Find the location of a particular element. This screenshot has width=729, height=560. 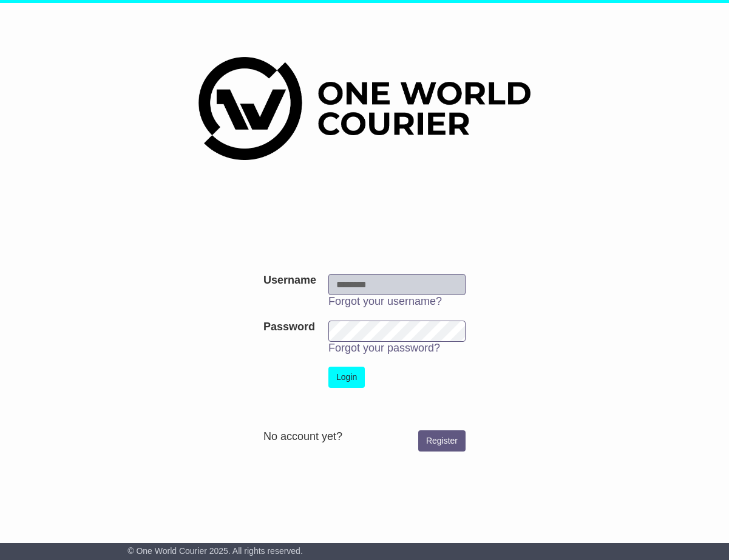

a: Register is located at coordinates (442, 441).